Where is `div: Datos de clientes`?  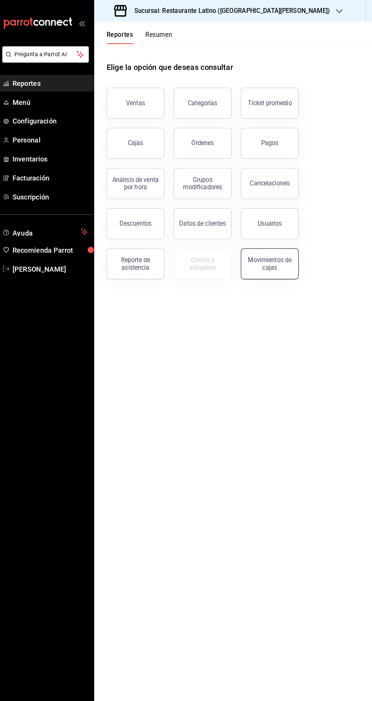 div: Datos de clientes is located at coordinates (206, 220).